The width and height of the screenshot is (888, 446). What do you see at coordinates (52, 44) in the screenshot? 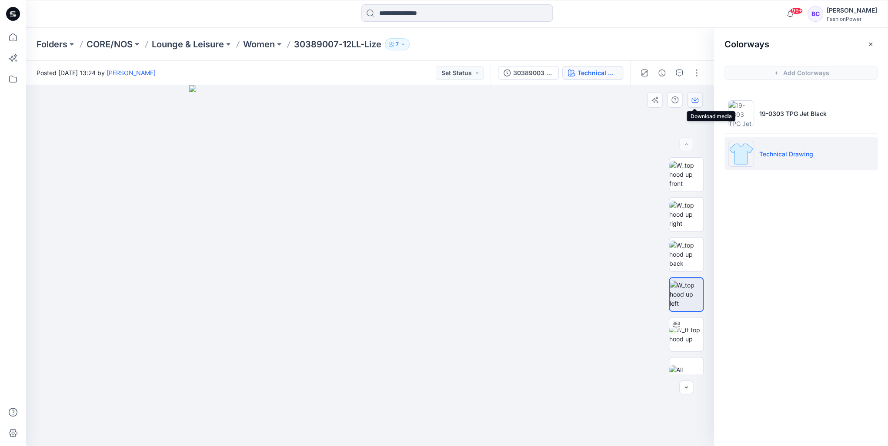
I see `p: Folders` at bounding box center [52, 44].